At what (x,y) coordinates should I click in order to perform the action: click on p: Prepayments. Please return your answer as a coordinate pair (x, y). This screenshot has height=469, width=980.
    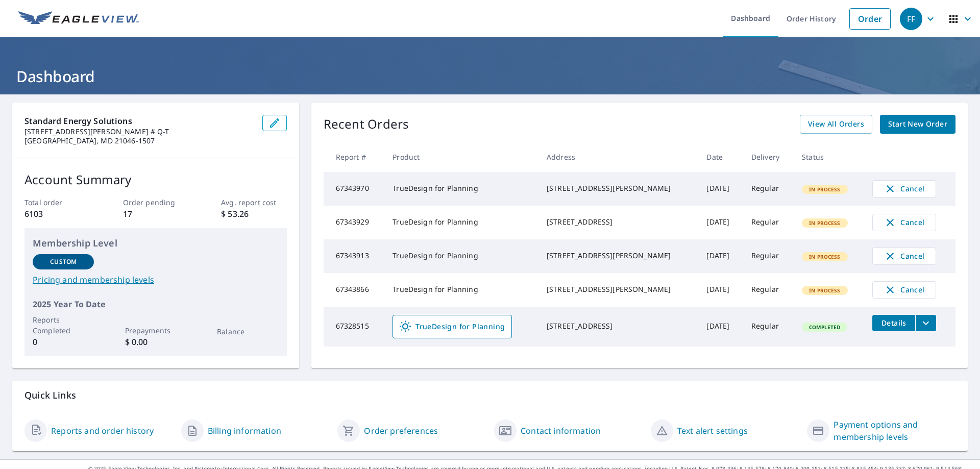
    Looking at the image, I should click on (156, 330).